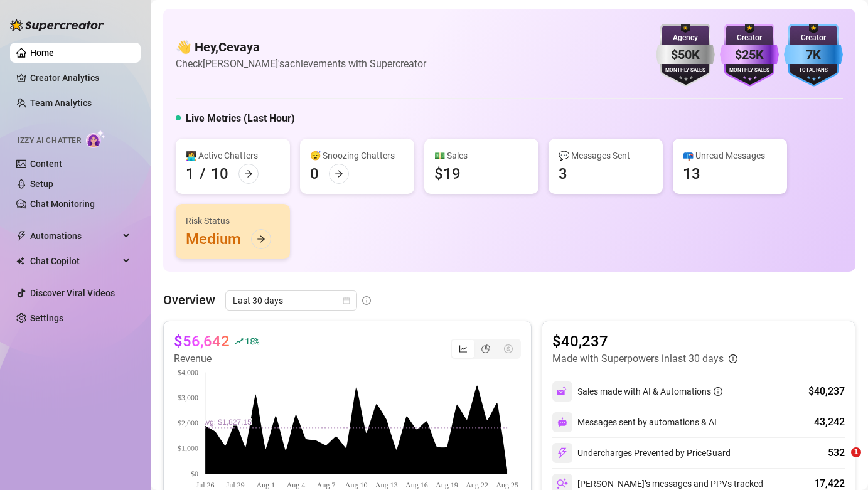 Image resolution: width=868 pixels, height=490 pixels. Describe the element at coordinates (605, 156) in the screenshot. I see `div: 💬 Messages Sent` at that location.